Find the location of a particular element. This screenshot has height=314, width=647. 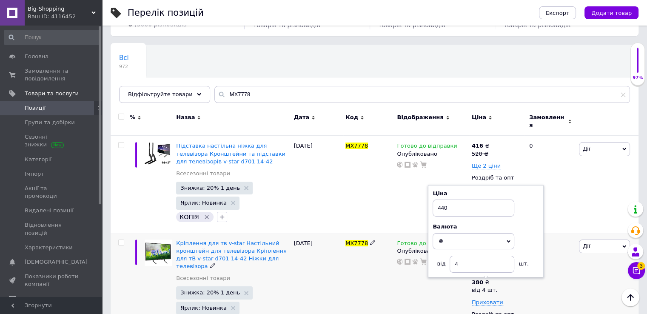

div: від is located at coordinates (441, 262).